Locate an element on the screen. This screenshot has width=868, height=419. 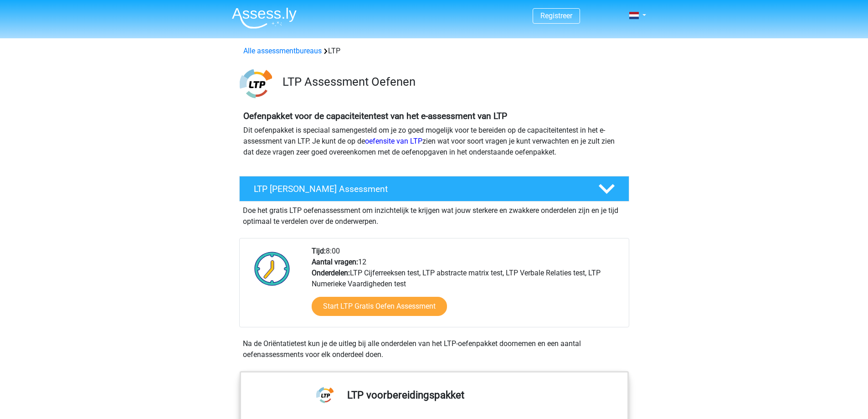
h3: LTP Assessment Oefenen is located at coordinates (452, 81).